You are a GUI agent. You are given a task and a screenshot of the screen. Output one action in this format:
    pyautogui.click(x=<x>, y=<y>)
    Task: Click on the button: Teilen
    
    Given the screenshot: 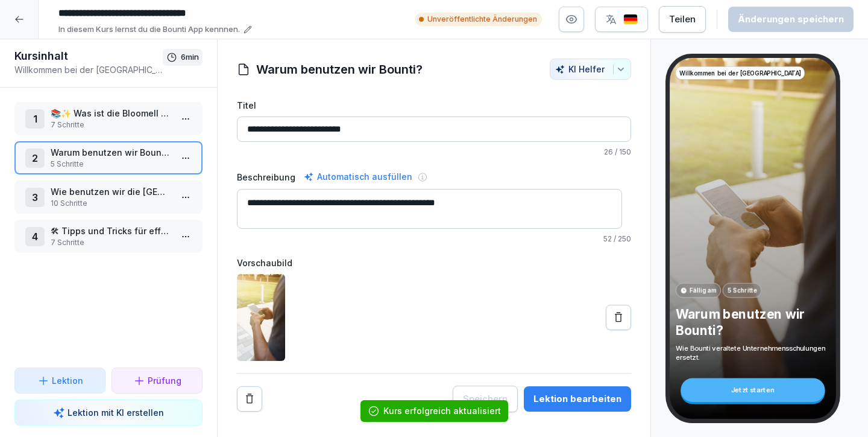 What is the action you would take?
    pyautogui.click(x=683, y=20)
    